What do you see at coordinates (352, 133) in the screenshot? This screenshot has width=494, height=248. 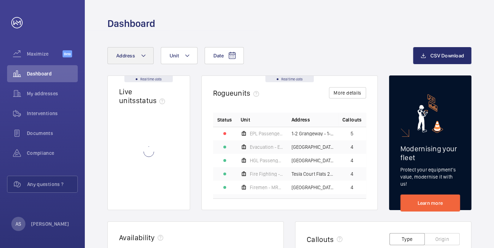 I see `span: 5` at bounding box center [352, 133].